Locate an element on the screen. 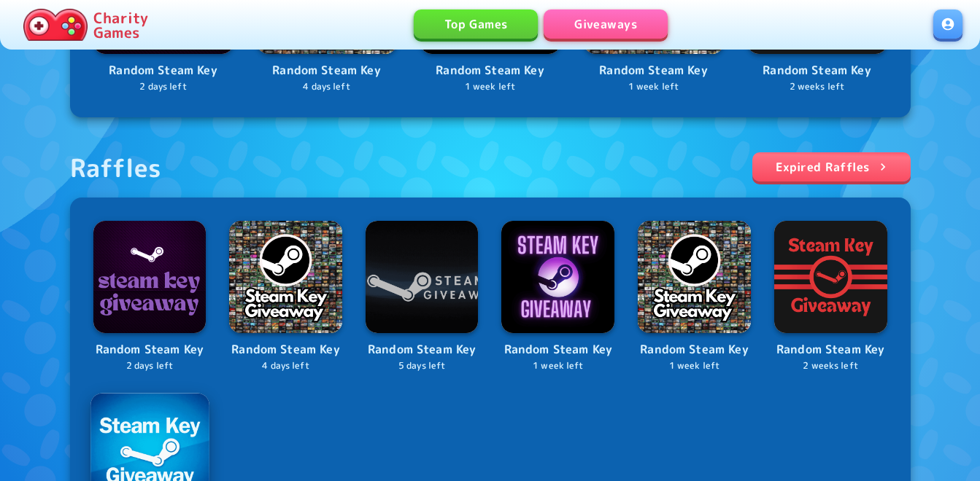 Image resolution: width=980 pixels, height=481 pixels. img: Charity.Games is located at coordinates (56, 25).